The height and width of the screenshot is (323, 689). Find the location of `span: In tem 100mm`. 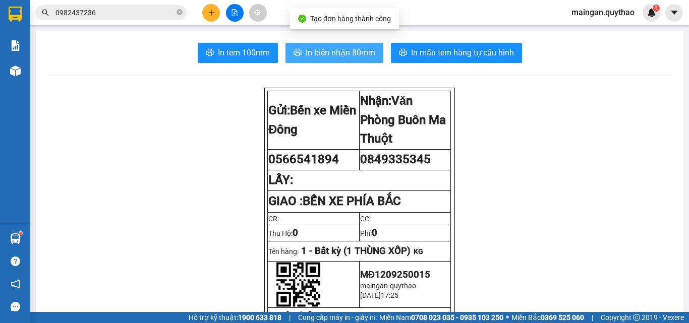

span: In tem 100mm is located at coordinates (244, 52).